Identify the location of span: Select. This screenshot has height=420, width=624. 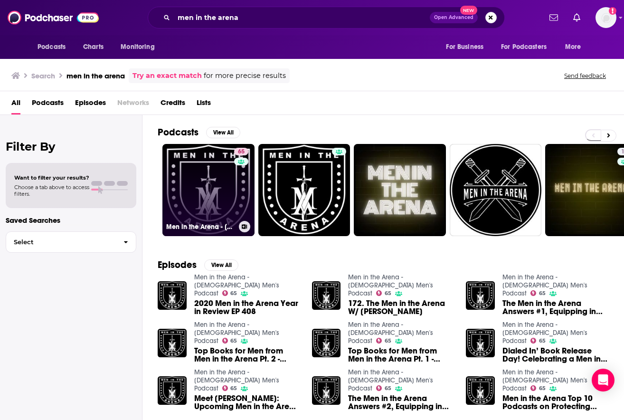
(61, 242).